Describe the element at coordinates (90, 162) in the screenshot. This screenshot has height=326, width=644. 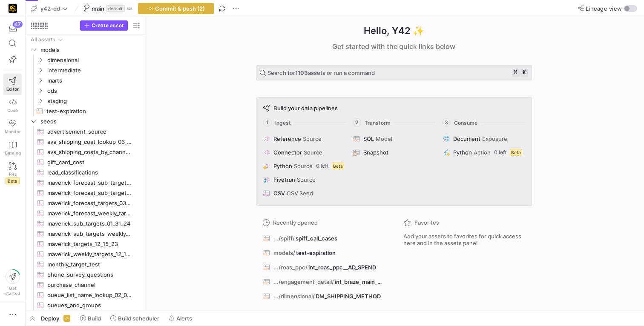
I see `span: gift_card_cost​​​​​​` at that location.